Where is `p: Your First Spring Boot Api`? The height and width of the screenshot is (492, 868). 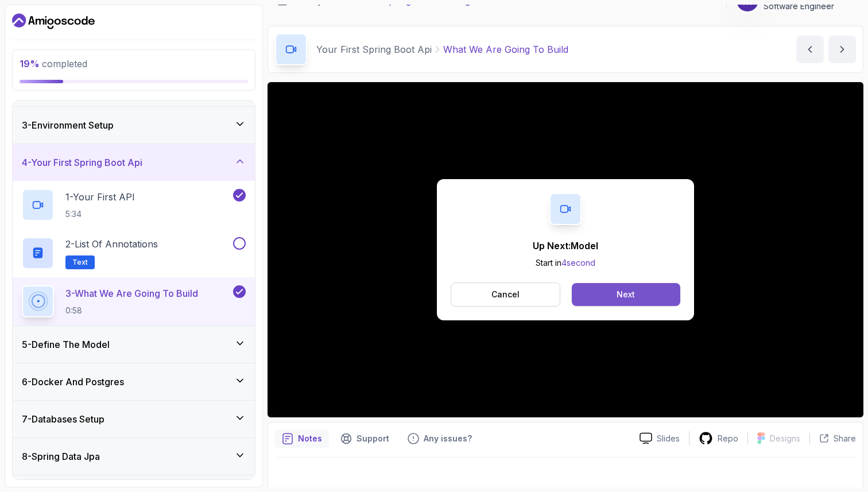 p: Your First Spring Boot Api is located at coordinates (374, 49).